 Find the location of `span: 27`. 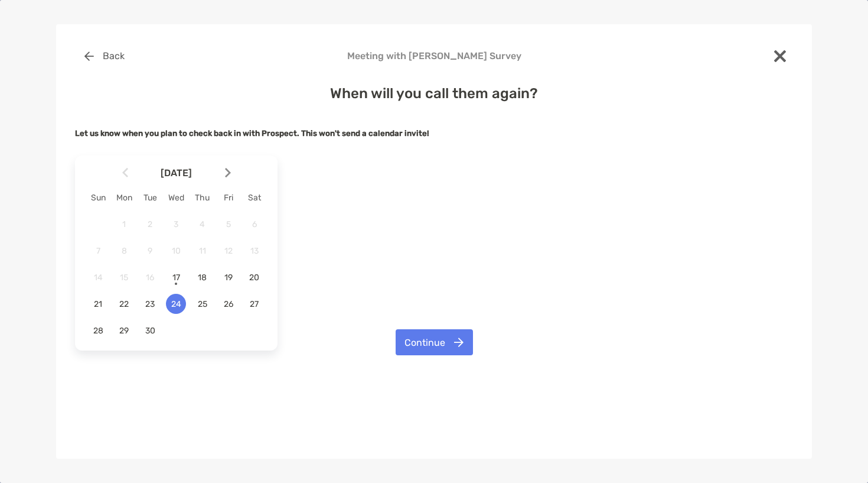

span: 27 is located at coordinates (254, 304).